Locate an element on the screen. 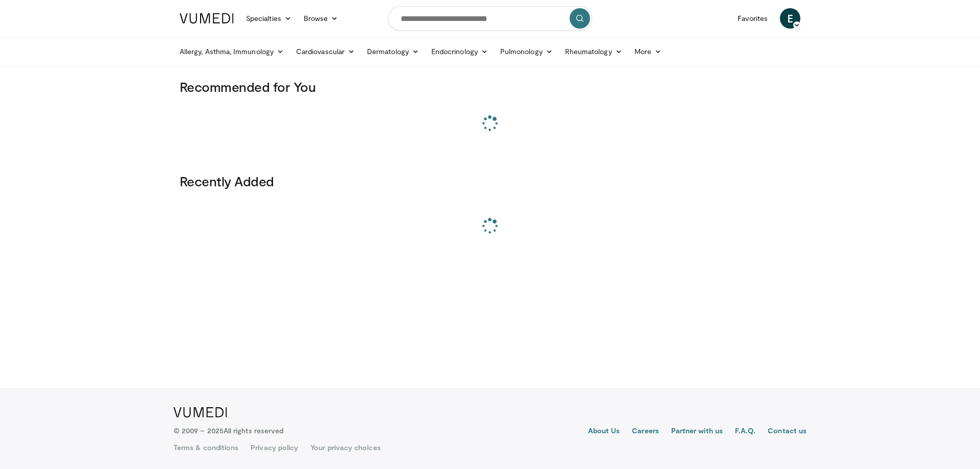  a: Pulmonology is located at coordinates (526, 51).